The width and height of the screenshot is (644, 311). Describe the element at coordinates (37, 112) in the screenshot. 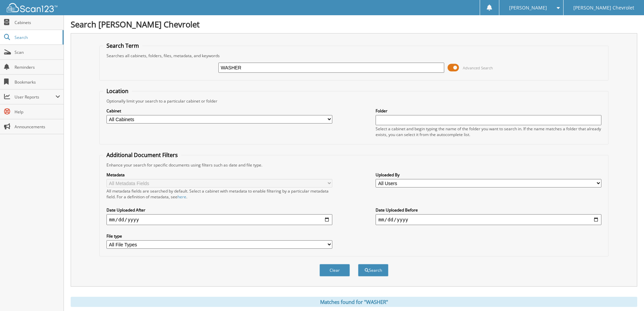

I see `span: Help` at that location.